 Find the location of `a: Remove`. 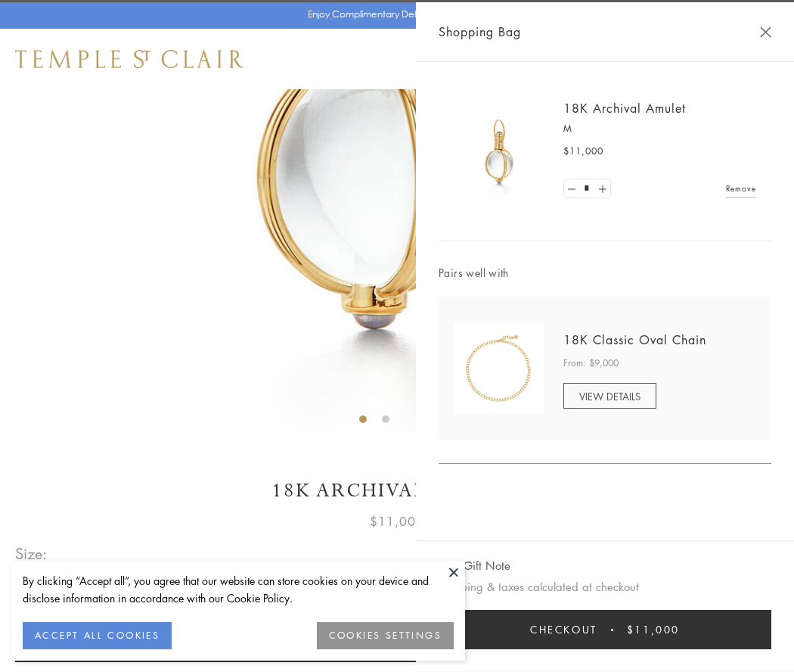

a: Remove is located at coordinates (741, 188).